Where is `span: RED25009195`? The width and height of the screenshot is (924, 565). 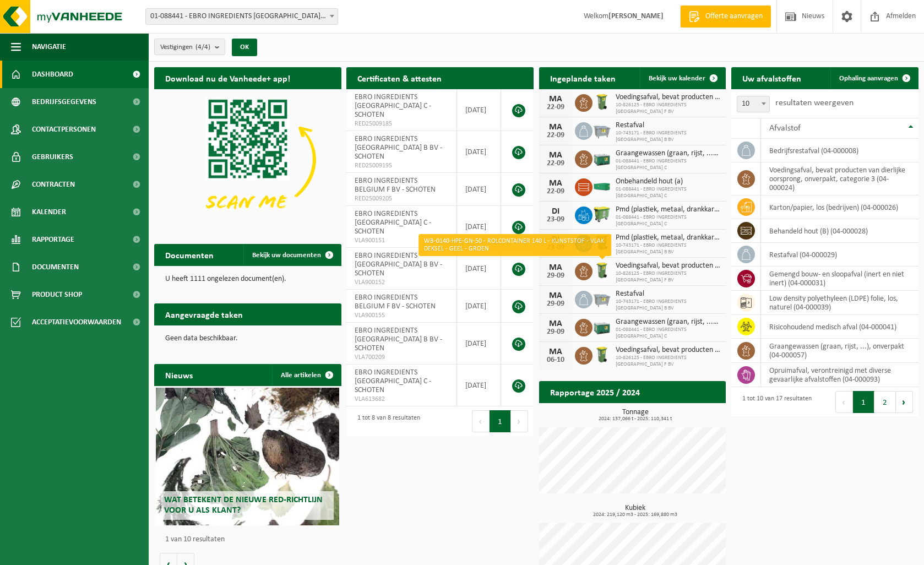 span: RED25009195 is located at coordinates (401, 166).